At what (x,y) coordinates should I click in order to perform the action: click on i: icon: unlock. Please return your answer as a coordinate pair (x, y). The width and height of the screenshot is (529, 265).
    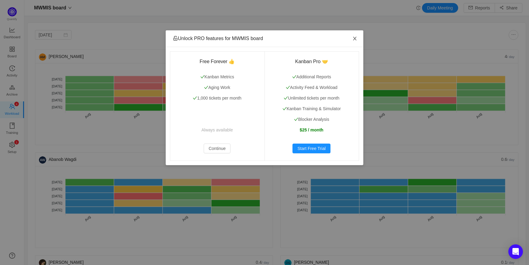
    Looking at the image, I should click on (175, 38).